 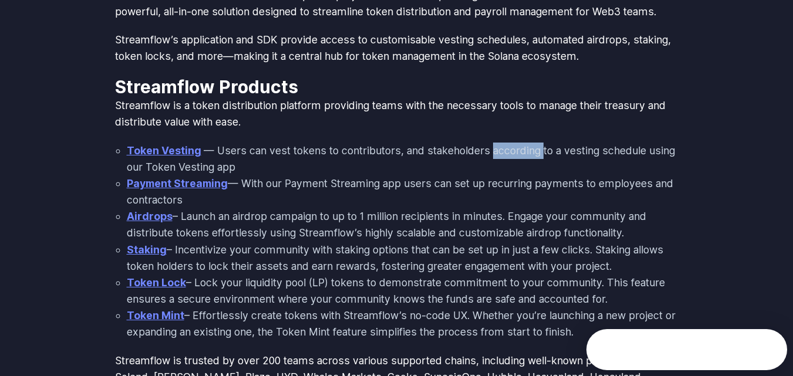 I want to click on a: Token Lock, so click(x=156, y=282).